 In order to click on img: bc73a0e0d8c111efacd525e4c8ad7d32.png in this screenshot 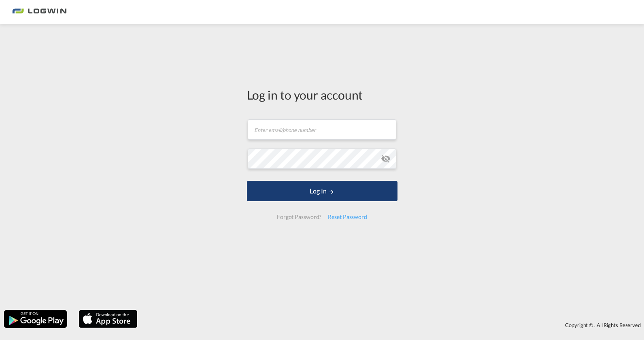, I will do `click(39, 12)`.